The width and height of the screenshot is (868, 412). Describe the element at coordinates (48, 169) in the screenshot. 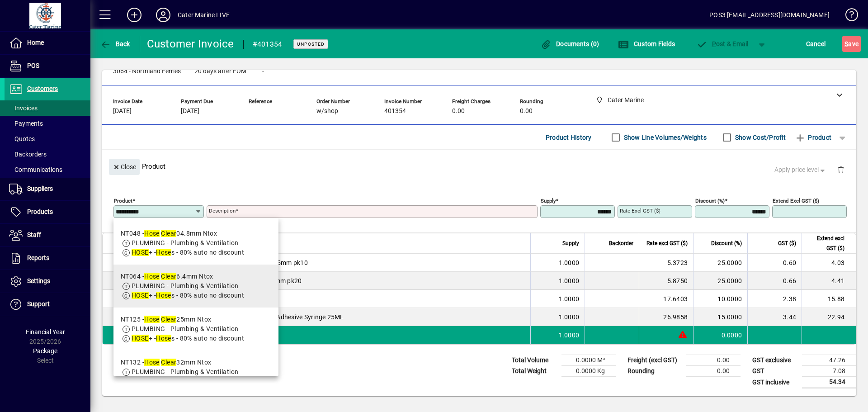

I see `a: Communications` at that location.